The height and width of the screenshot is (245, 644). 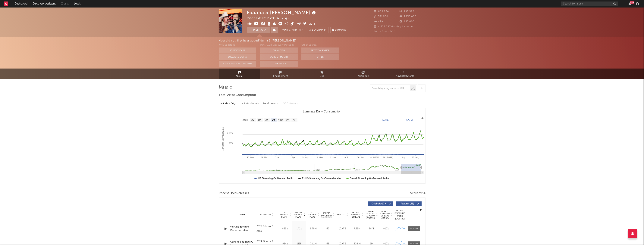 What do you see at coordinates (418, 194) in the screenshot?
I see `button: Export CSV` at bounding box center [418, 194].